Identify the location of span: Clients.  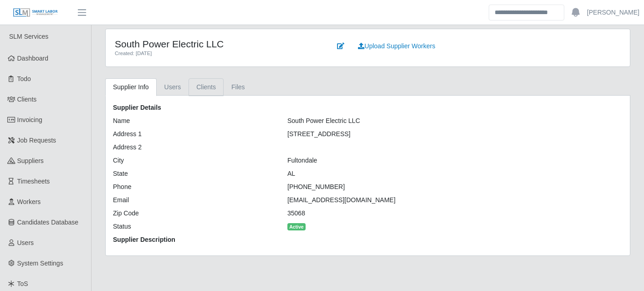
(27, 99).